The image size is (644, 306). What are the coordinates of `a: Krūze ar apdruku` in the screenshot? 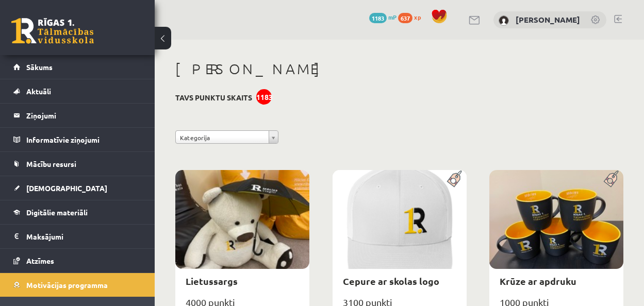 It's located at (538, 281).